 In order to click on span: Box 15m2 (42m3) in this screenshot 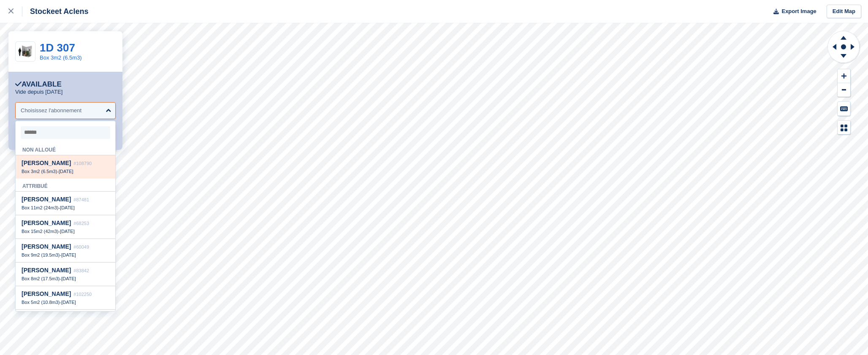, I will do `click(40, 231)`.